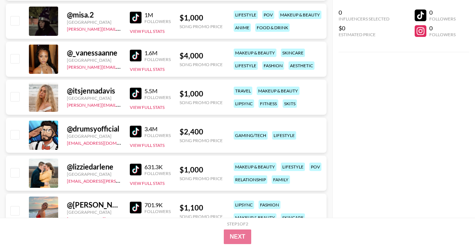  What do you see at coordinates (242, 27) in the screenshot?
I see `div: anime` at bounding box center [242, 27].